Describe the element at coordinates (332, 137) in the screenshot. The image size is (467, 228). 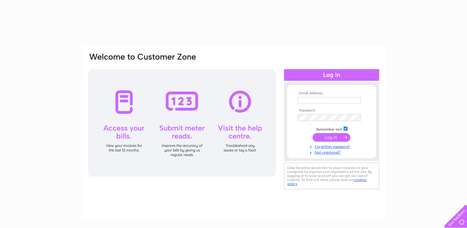
I see `input: Submit` at that location.